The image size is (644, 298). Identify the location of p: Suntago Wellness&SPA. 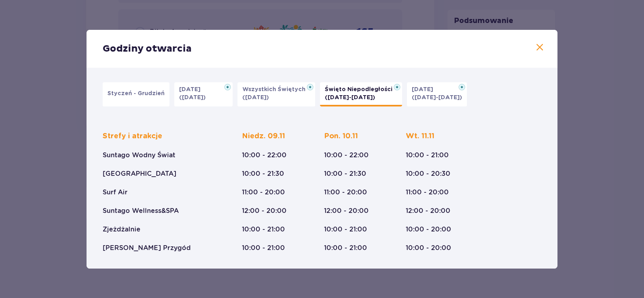
(141, 211).